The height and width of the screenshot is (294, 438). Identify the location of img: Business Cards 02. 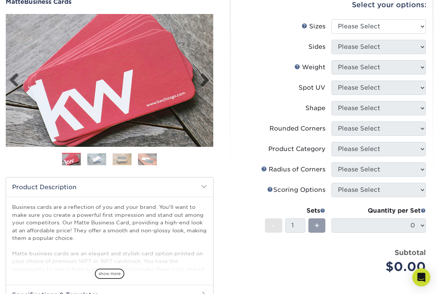
(97, 159).